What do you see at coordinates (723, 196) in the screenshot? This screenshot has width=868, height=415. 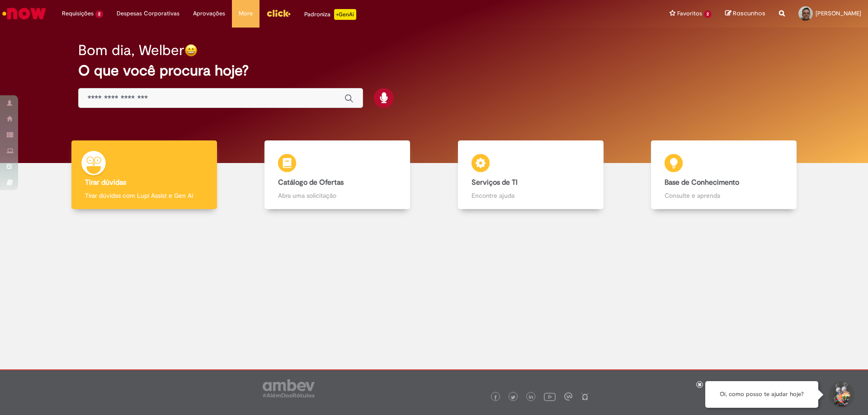 I see `p: Consulte e aprenda` at bounding box center [723, 196].